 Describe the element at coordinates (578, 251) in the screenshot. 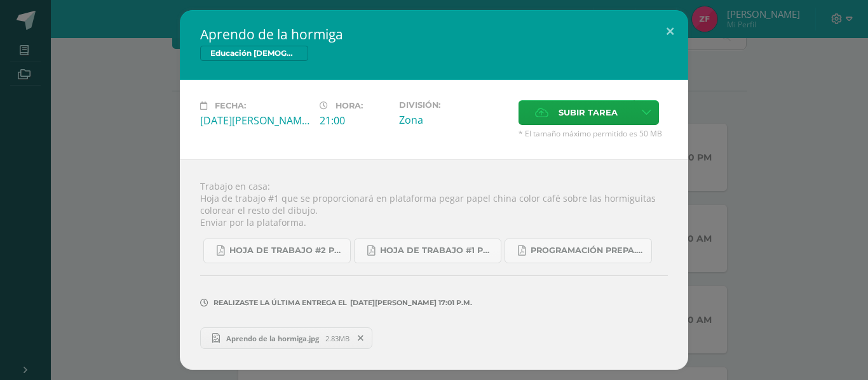

I see `a: Programación Prepa.A 4ta. Unidad 2025.pdf` at that location.